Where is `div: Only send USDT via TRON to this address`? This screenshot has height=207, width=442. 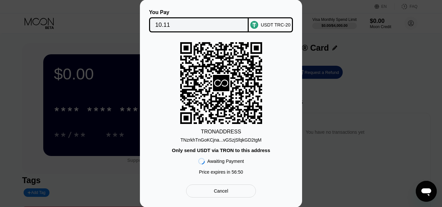
div: Only send USDT via TRON to this address is located at coordinates (221, 150).